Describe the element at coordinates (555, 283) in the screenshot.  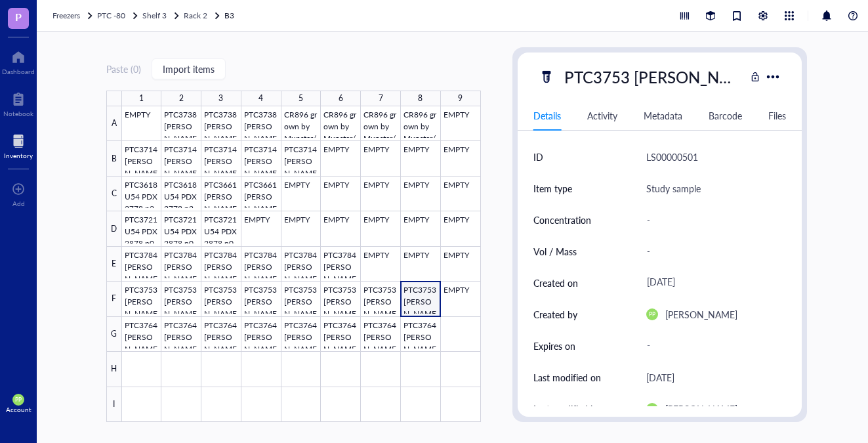
I see `div: Created on` at that location.